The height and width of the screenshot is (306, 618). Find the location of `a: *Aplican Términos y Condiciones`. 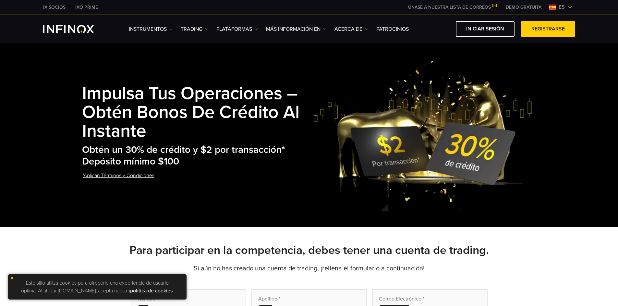

a: *Aplican Términos y Condiciones is located at coordinates (118, 176).